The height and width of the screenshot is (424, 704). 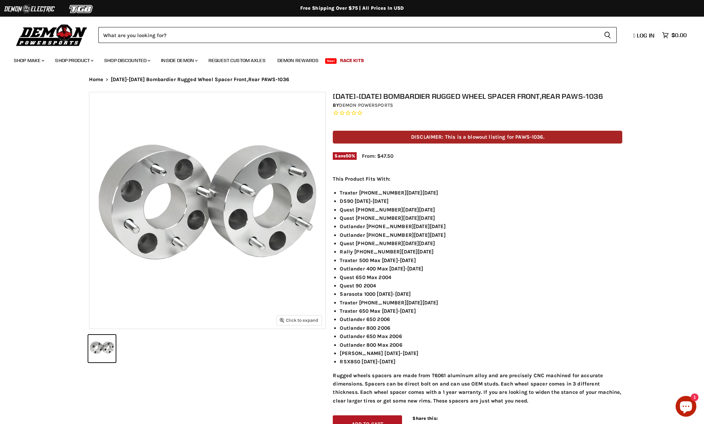 I want to click on a: Shop Product, so click(x=74, y=60).